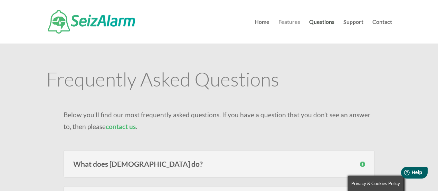 The height and width of the screenshot is (191, 438). Describe the element at coordinates (354, 31) in the screenshot. I see `a: Support` at that location.